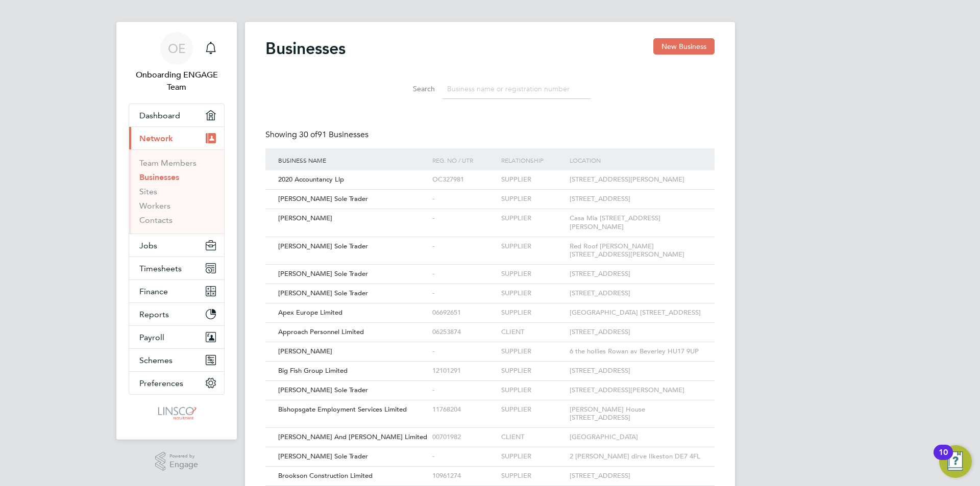  What do you see at coordinates (956, 462) in the screenshot?
I see `button: Open Resource Center, 10 new notifications` at bounding box center [956, 462].